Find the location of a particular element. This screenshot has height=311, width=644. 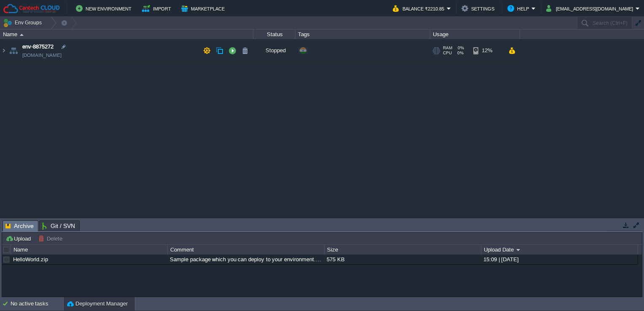

div: Tags is located at coordinates (363, 34).